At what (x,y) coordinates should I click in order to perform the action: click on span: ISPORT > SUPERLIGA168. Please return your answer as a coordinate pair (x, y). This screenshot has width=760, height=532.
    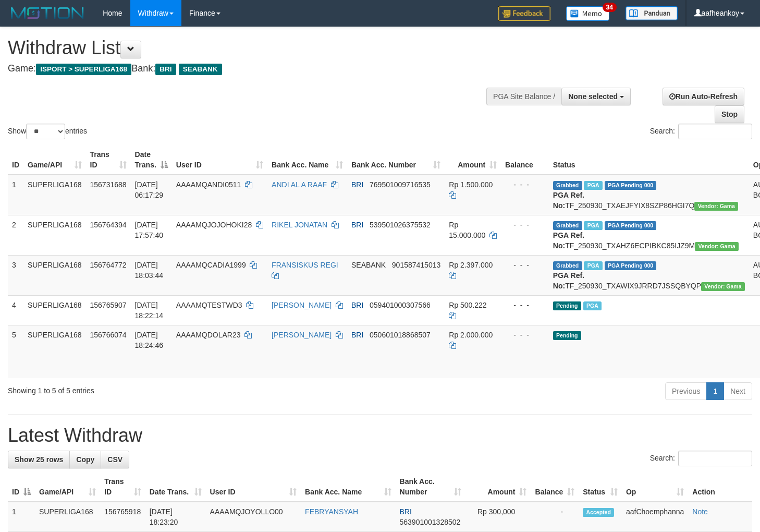
    Looking at the image, I should click on (84, 70).